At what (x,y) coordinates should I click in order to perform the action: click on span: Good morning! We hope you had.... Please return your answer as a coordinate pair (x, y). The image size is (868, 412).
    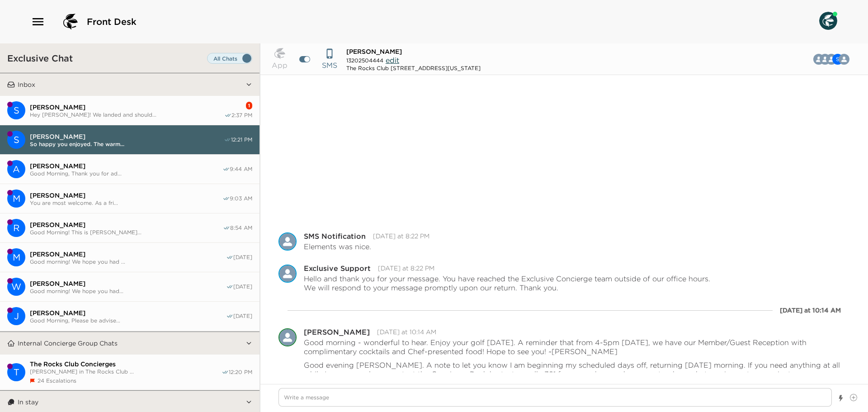
    Looking at the image, I should click on (128, 291).